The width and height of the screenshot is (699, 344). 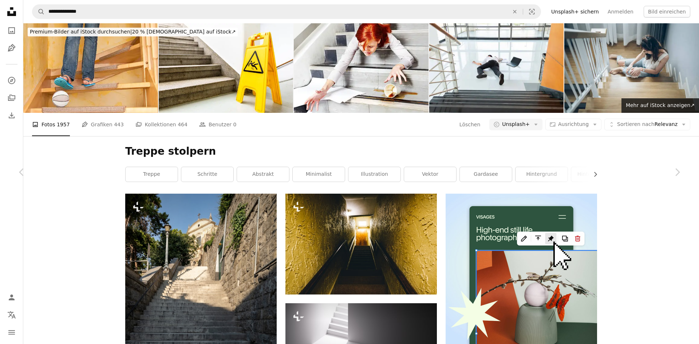 What do you see at coordinates (361, 151) in the screenshot?
I see `h1: Treppe stolpern` at bounding box center [361, 151].